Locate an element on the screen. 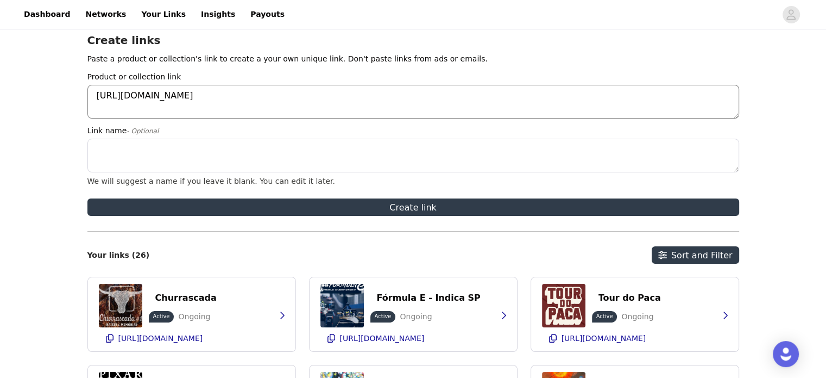 This screenshot has height=378, width=826. div: avatar is located at coordinates (791, 15).